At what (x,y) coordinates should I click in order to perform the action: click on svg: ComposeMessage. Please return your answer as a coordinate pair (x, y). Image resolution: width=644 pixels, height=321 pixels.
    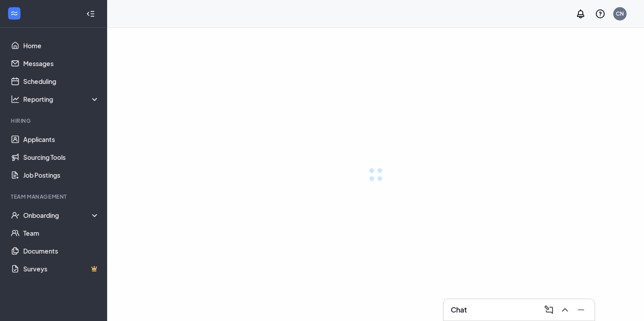
    Looking at the image, I should click on (549, 309).